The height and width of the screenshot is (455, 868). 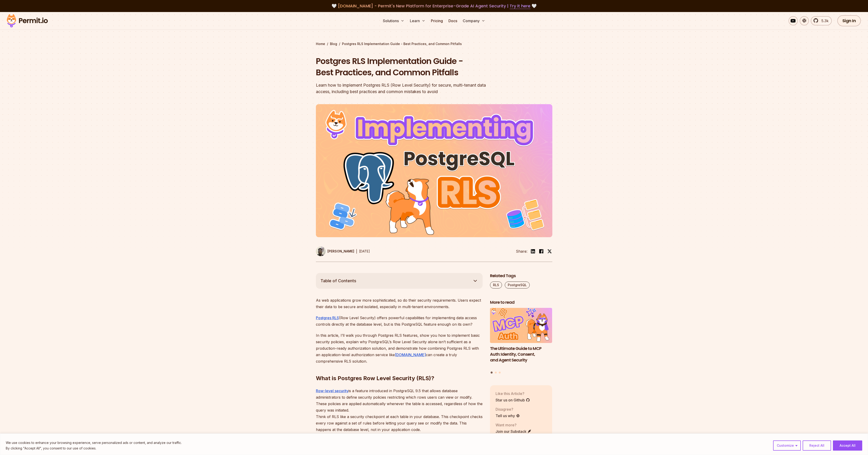 I want to click on button: Go to slide 3, so click(x=500, y=373).